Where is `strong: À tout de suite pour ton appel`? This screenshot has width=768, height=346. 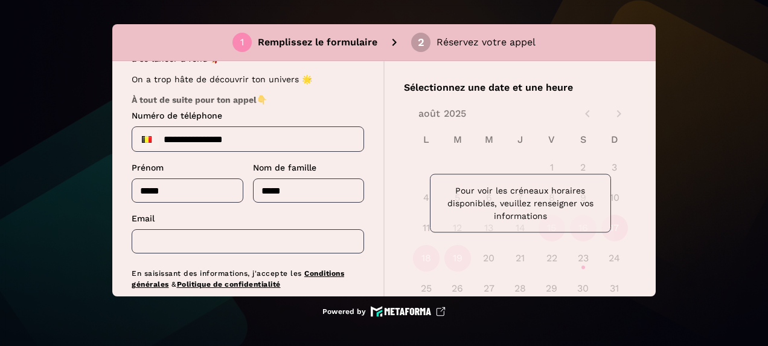
strong: À tout de suite pour ton appel is located at coordinates (194, 100).